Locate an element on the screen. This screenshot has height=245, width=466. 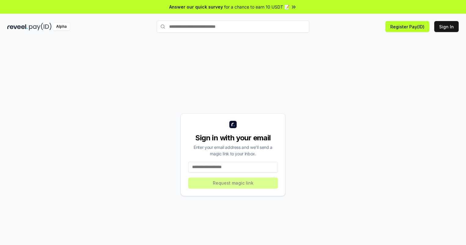
div: Enter your email address and we’ll send a magic link to your inbox. is located at coordinates (233, 151).